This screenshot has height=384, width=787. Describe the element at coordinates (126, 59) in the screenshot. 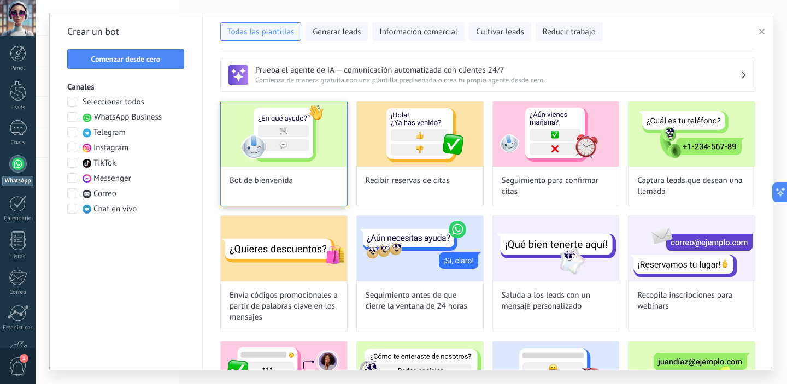

I see `button: Comenzar desde cero` at that location.